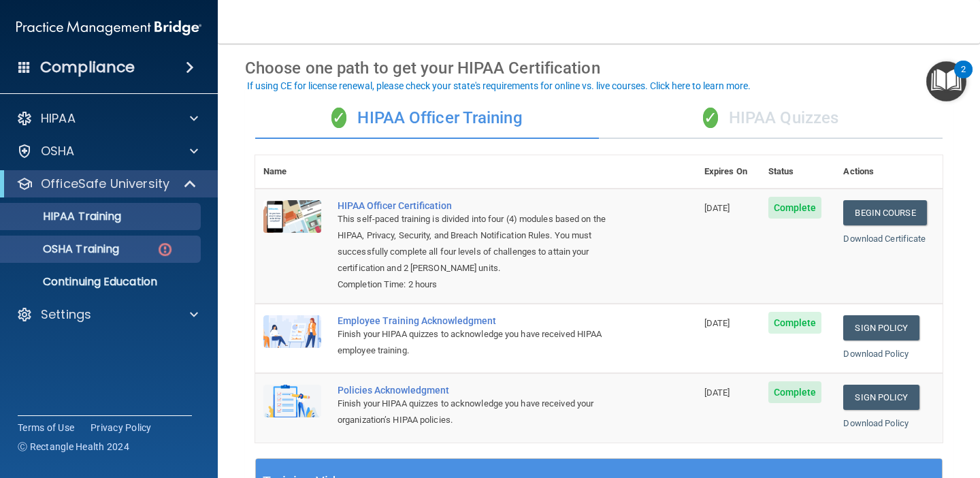 The image size is (980, 478). I want to click on a: HIPAA Officer Certification, so click(483, 206).